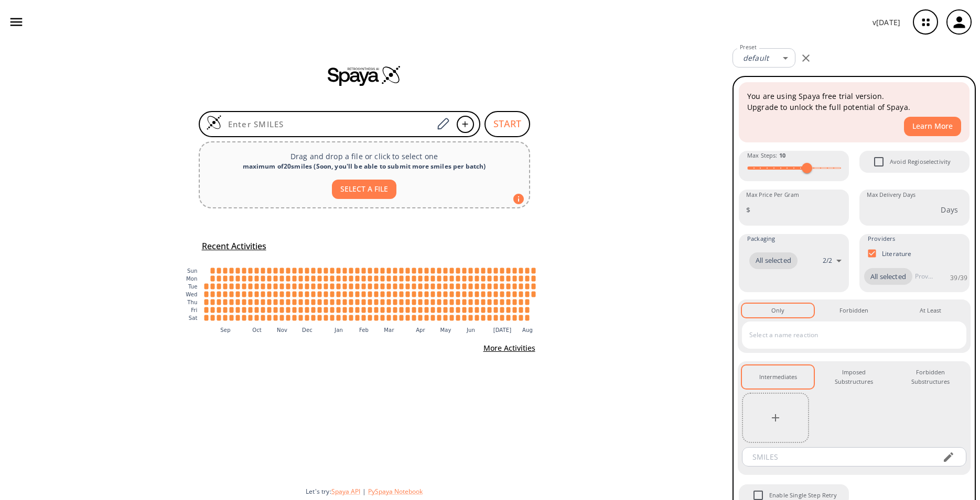  What do you see at coordinates (949, 209) in the screenshot?
I see `p: Days` at bounding box center [949, 209].